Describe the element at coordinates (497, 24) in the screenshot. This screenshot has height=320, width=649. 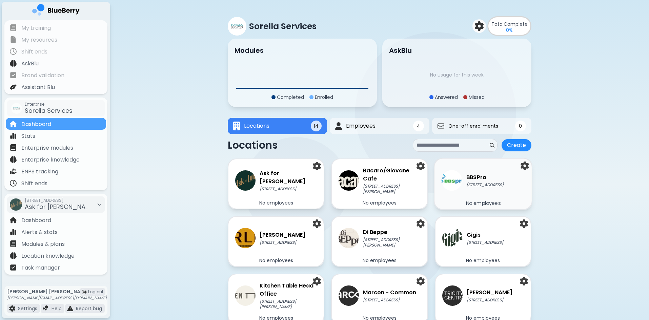
I see `span: Total` at that location.